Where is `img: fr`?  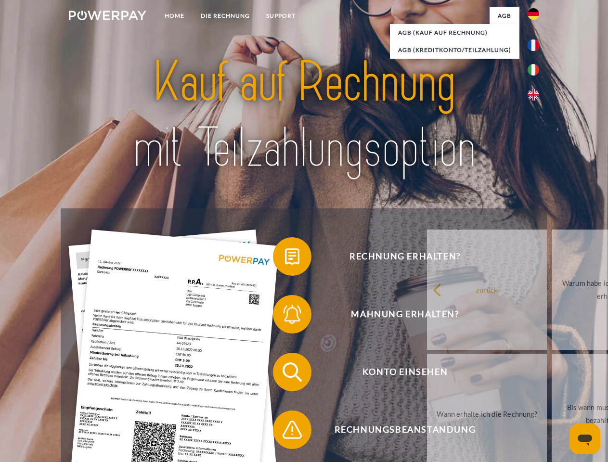
img: fr is located at coordinates (533, 45).